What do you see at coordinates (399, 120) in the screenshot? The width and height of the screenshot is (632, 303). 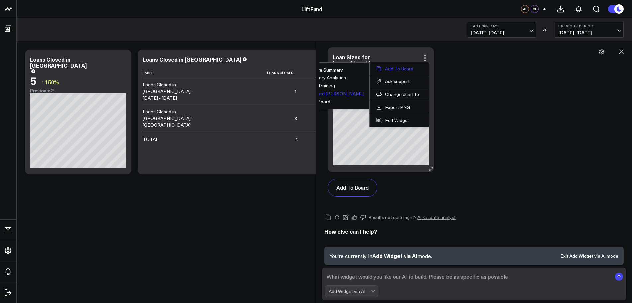 I see `button: Edit Widget` at bounding box center [399, 120].